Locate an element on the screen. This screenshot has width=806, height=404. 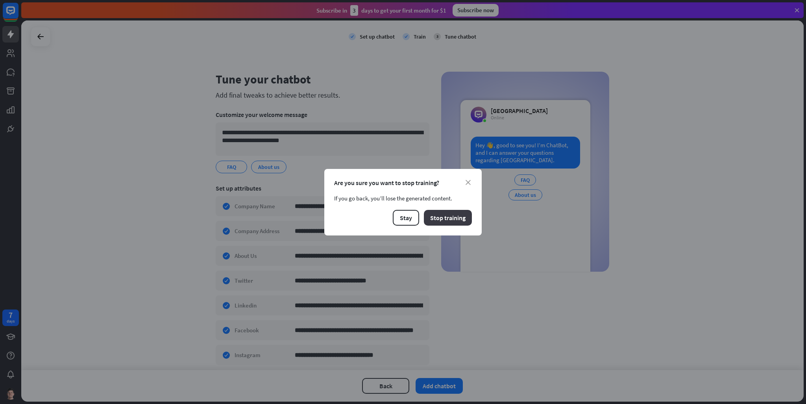
button: Stop training is located at coordinates (448, 218).